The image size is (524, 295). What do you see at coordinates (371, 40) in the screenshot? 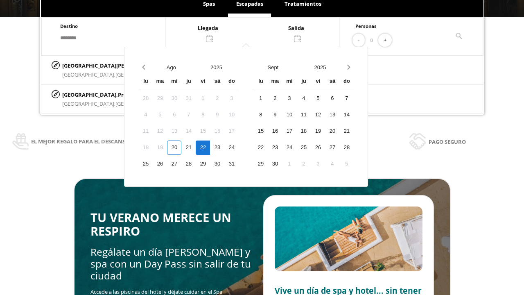
I see `span: 0` at bounding box center [371, 40].